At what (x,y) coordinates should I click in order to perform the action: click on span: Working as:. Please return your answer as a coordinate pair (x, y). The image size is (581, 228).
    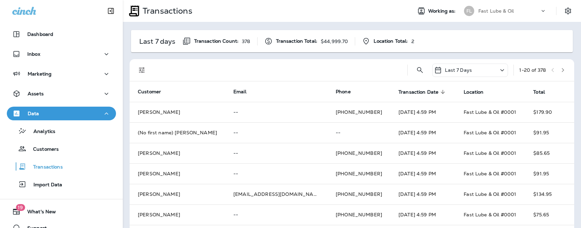
    Looking at the image, I should click on (443, 11).